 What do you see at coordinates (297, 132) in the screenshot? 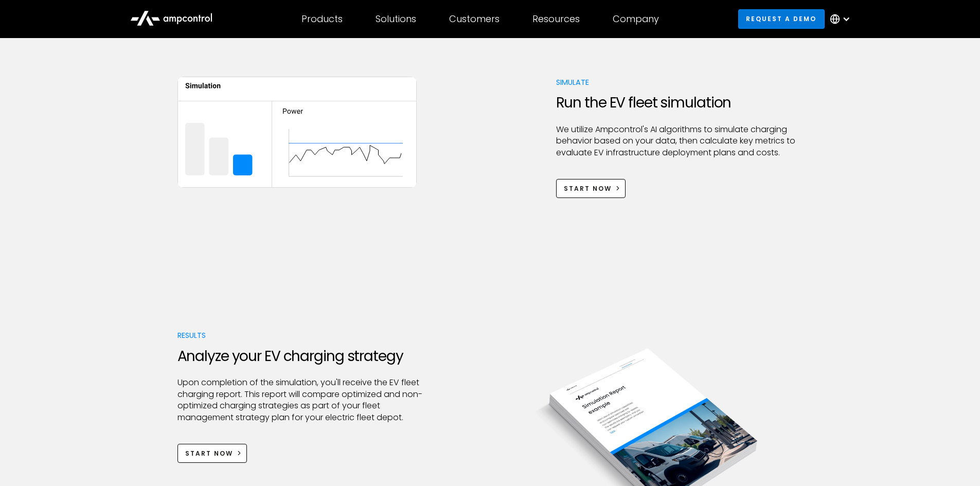
I see `img: Ampcontrol Simulation EV infrastructure deployment plans graph` at bounding box center [297, 132].